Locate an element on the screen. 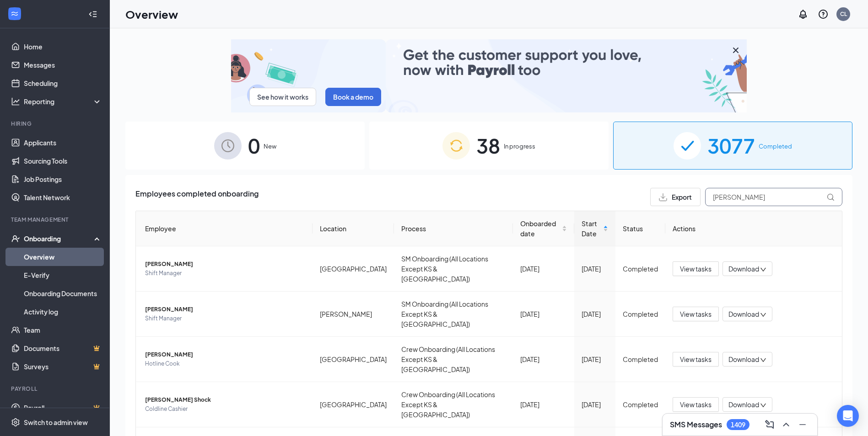 This screenshot has height=436, width=868. span: Onboarded date is located at coordinates (540, 228).